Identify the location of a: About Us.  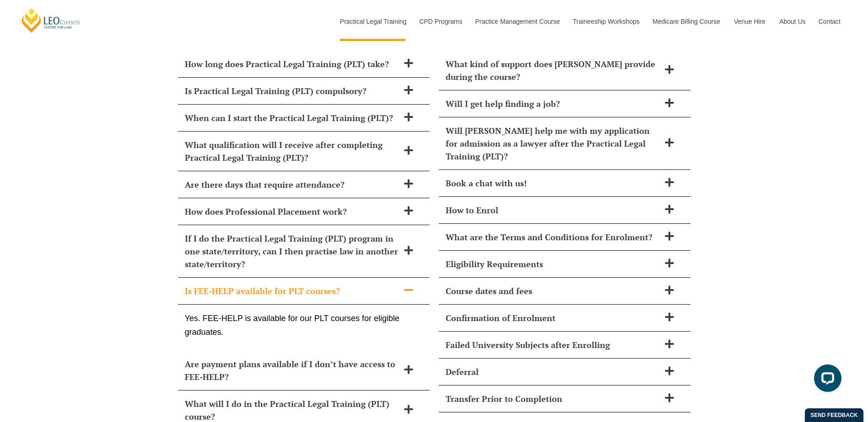
(792, 22).